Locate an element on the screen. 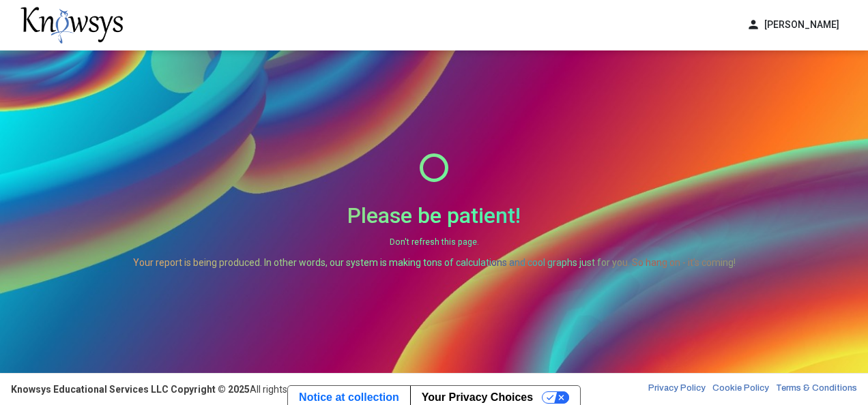 The image size is (868, 405). span: person is located at coordinates (753, 24).